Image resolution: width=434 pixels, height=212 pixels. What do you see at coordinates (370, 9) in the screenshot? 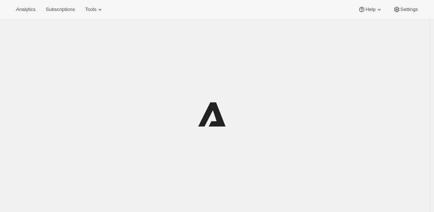
I see `span: Help` at bounding box center [370, 9].